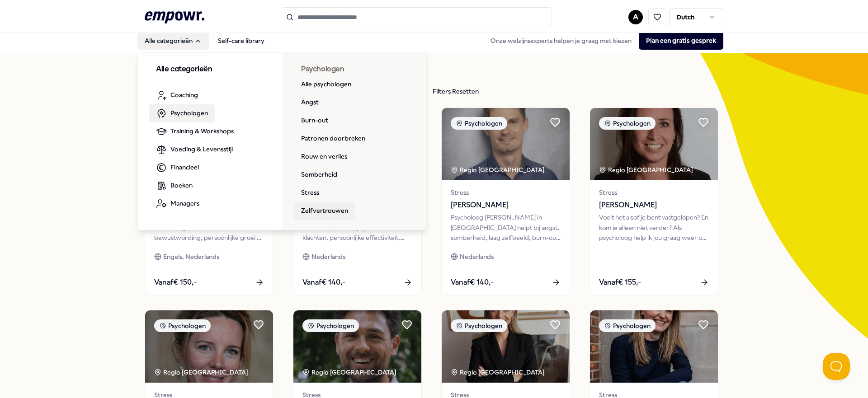 The width and height of the screenshot is (868, 398). I want to click on span: Managers, so click(185, 203).